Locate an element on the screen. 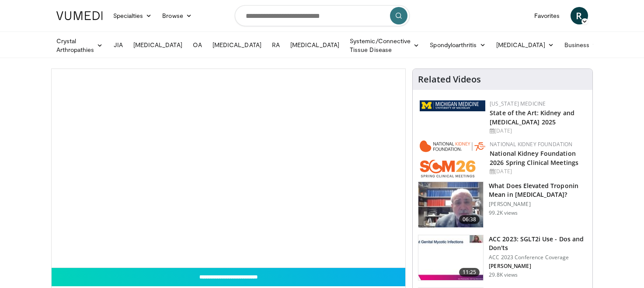 This screenshot has height=288, width=644. p: 99.2K views is located at coordinates (503, 213).